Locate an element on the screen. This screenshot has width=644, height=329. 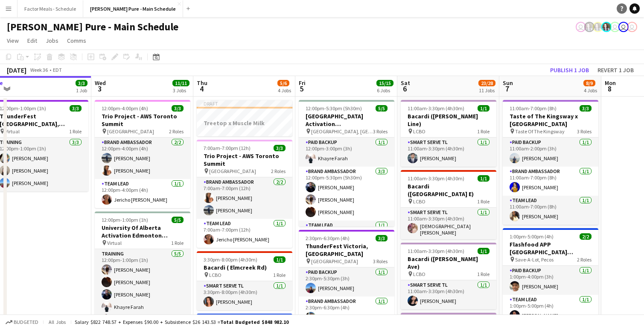
span: Save-A-Lot, Pecos is located at coordinates (534, 259).